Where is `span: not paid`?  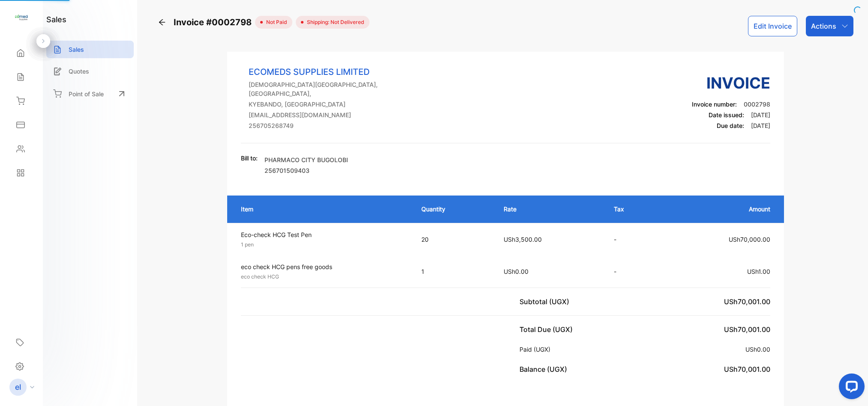
span: not paid is located at coordinates (275, 22).